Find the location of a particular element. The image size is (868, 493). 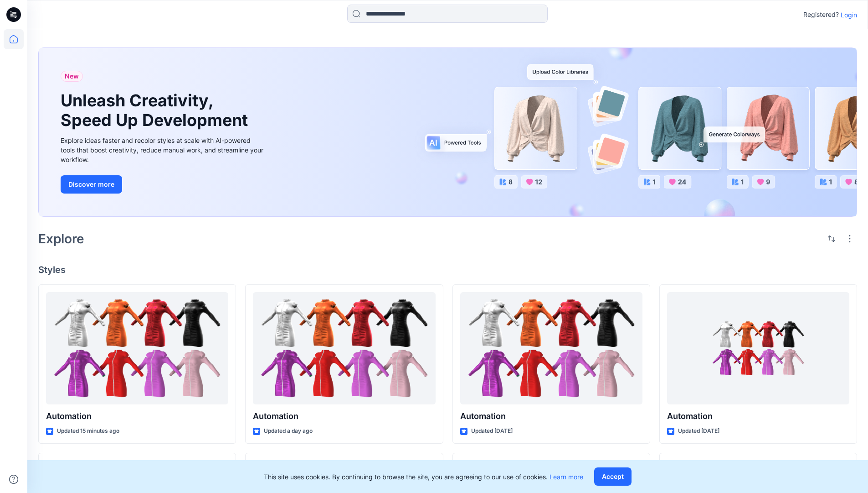

div: Explore ideas faster and recolor styles at scale with AI-powered tools that boost creativity, red... is located at coordinates (163, 150).